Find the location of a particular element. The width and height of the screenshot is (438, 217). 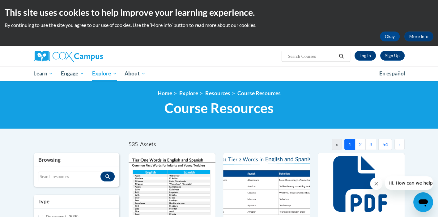

h2: This site uses cookies to help improve your learning experience. is located at coordinates (219, 12).